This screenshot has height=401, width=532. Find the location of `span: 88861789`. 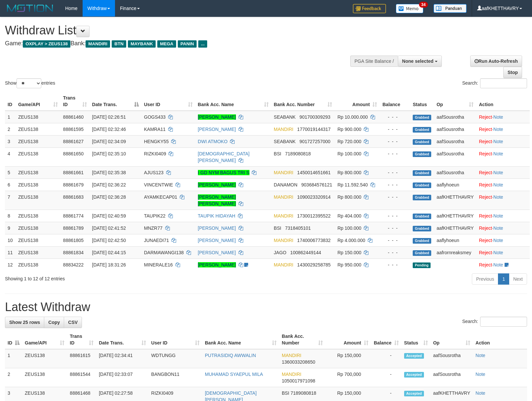

span: 88861789 is located at coordinates (73, 228).